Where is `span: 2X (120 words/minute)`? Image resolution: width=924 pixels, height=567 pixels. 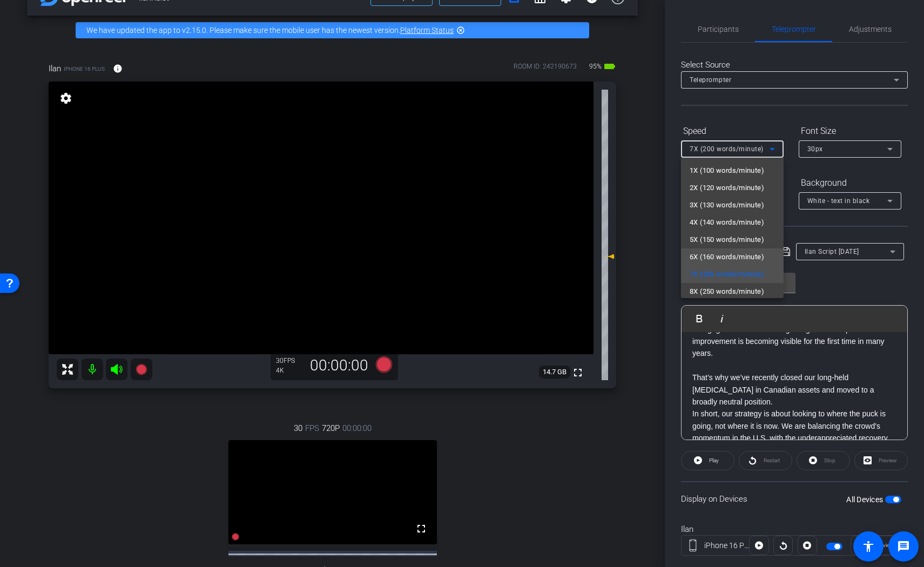 span: 2X (120 words/minute) is located at coordinates (727, 188).